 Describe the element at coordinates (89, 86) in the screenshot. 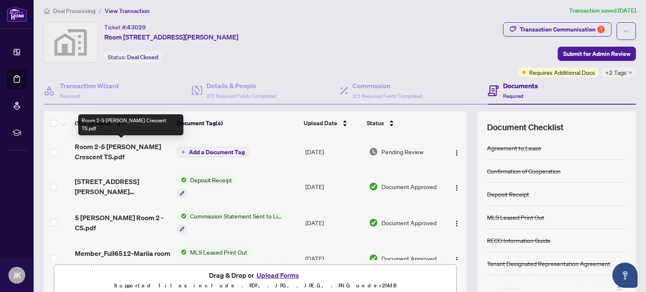

I see `h4: Transaction Wizard` at that location.